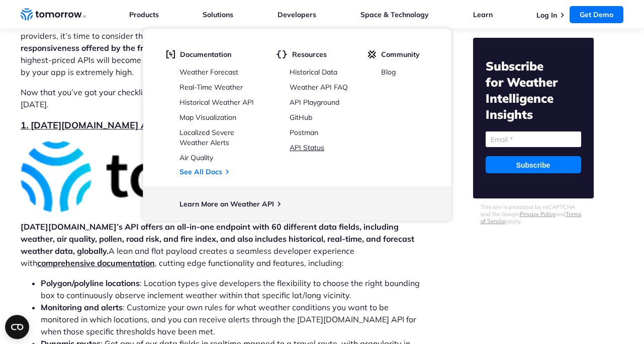 The image size is (644, 344). Describe the element at coordinates (372, 54) in the screenshot. I see `img: tio-c.svg` at that location.